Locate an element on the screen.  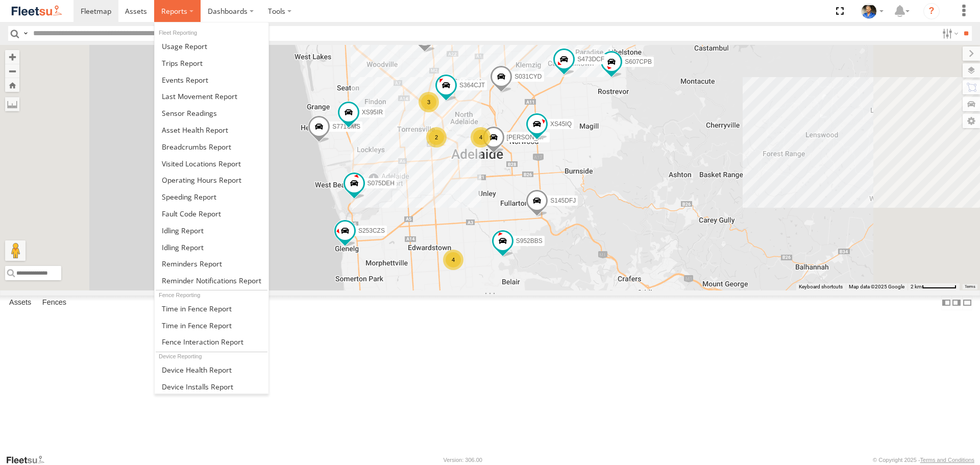
span: Map data ©2025 Google is located at coordinates (877, 286).